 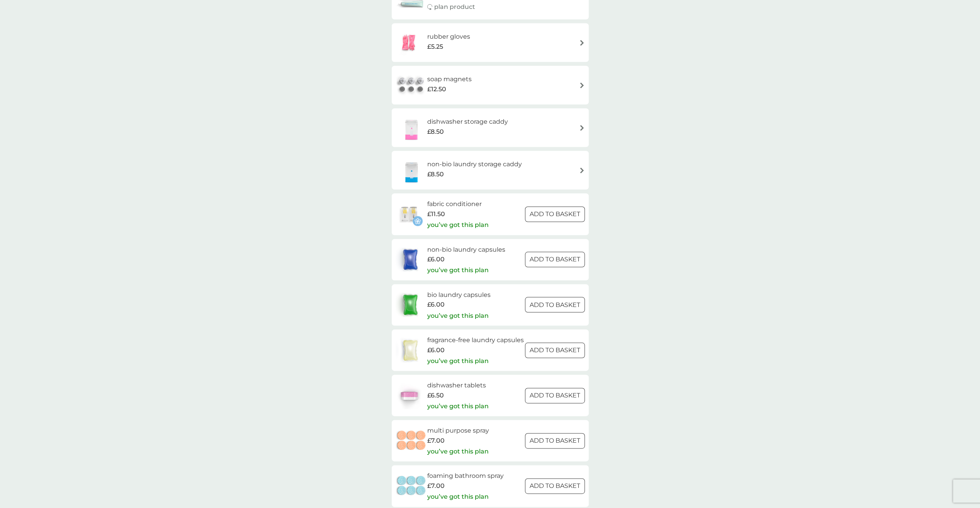 I want to click on img: foaming bathroom spray, so click(x=411, y=486).